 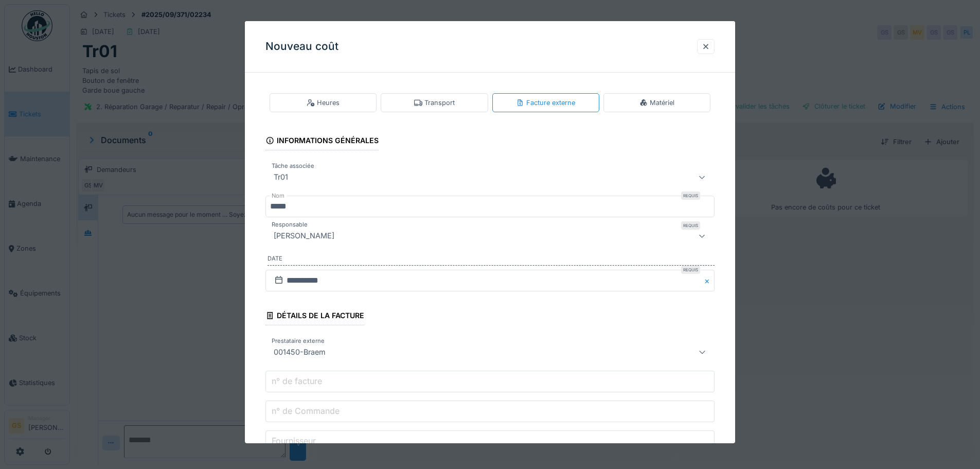 What do you see at coordinates (434, 103) in the screenshot?
I see `div: Transport` at bounding box center [434, 103].